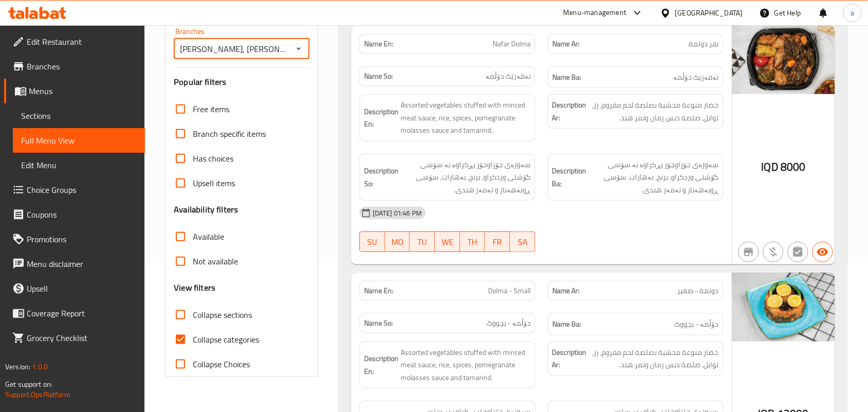 Image resolution: width=868 pixels, height=412 pixels. Describe the element at coordinates (823, 252) in the screenshot. I see `button: Available` at that location.